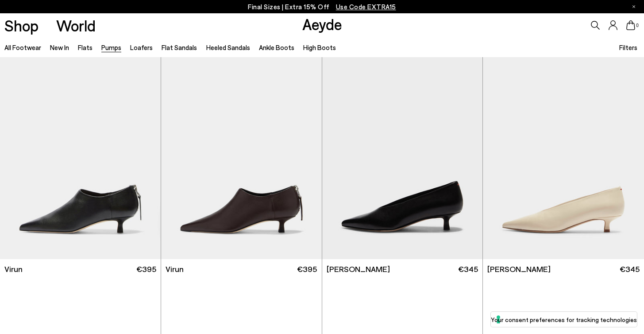 This screenshot has height=334, width=644. I want to click on a: World, so click(76, 26).